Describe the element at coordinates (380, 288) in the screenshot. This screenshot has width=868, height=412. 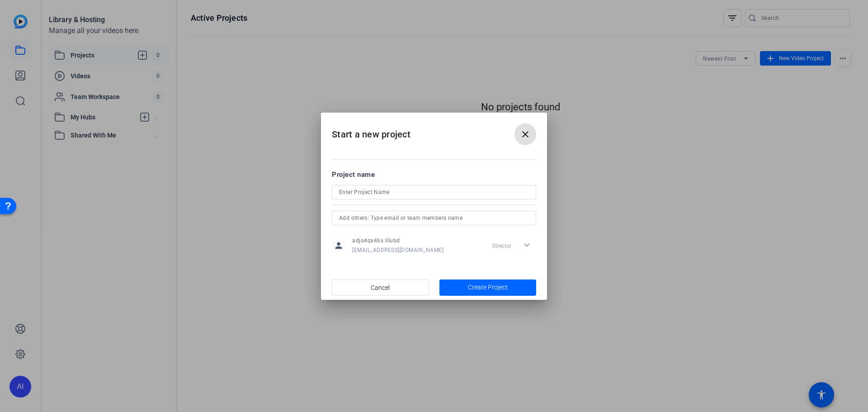
I see `button: Cancel` at that location.